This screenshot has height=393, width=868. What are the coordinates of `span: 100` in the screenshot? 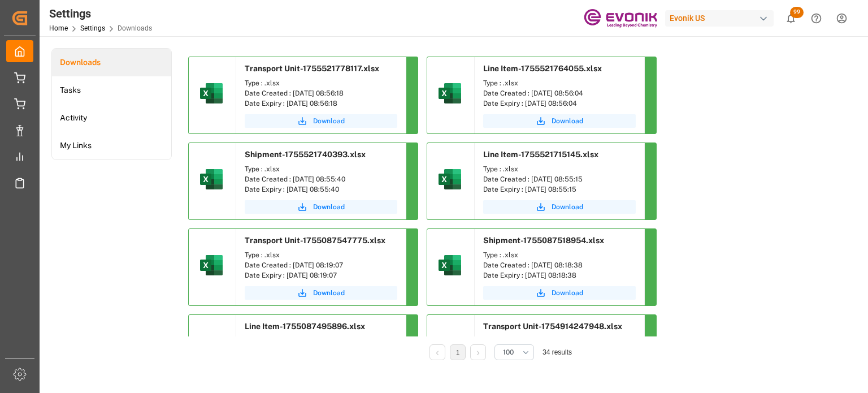 It's located at (508, 352).